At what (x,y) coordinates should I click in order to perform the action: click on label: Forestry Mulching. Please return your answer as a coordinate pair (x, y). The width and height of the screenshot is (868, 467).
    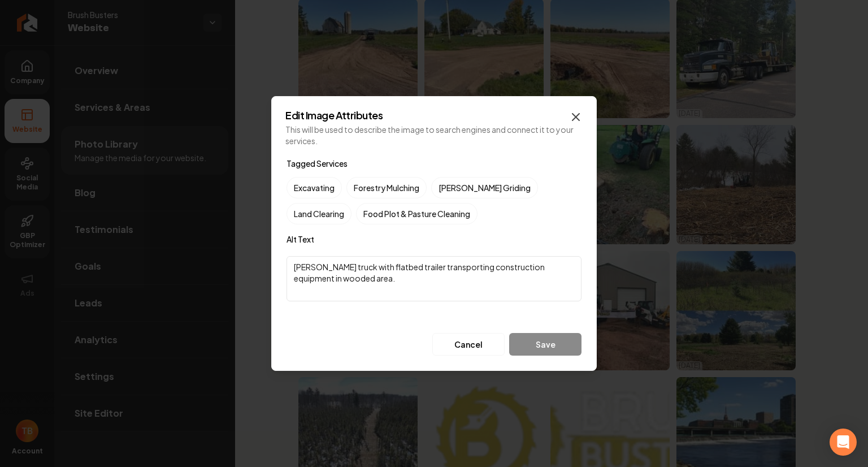
    Looking at the image, I should click on (387, 188).